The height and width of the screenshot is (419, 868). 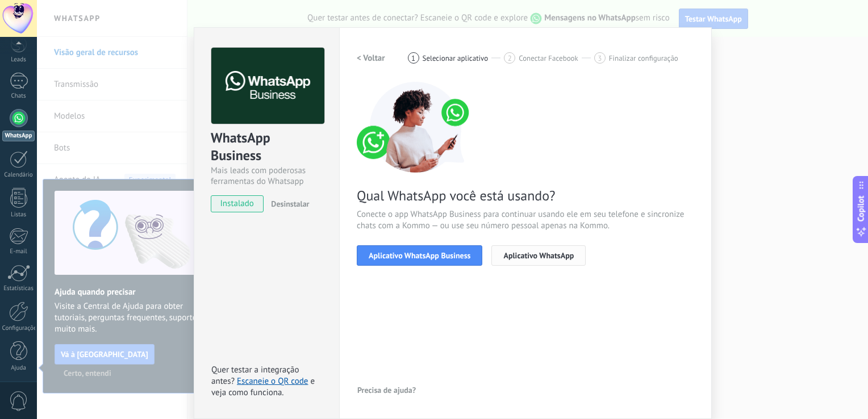 What do you see at coordinates (539, 255) in the screenshot?
I see `span: Aplicativo WhatsApp` at bounding box center [539, 255].